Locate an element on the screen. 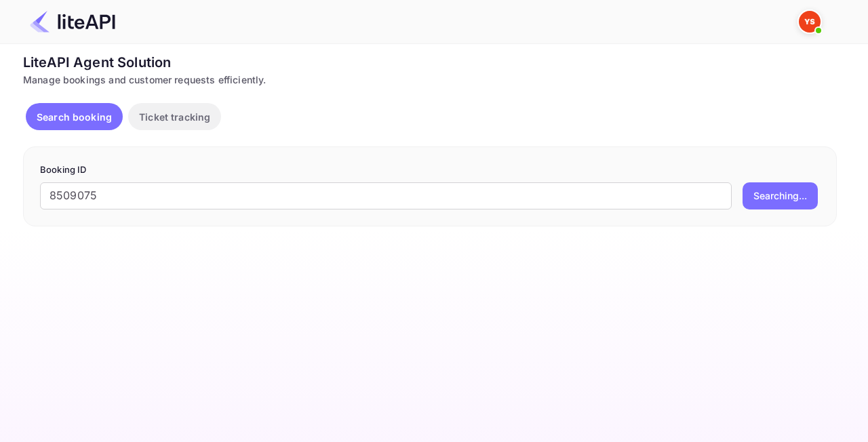  p: Booking ID is located at coordinates (430, 170).